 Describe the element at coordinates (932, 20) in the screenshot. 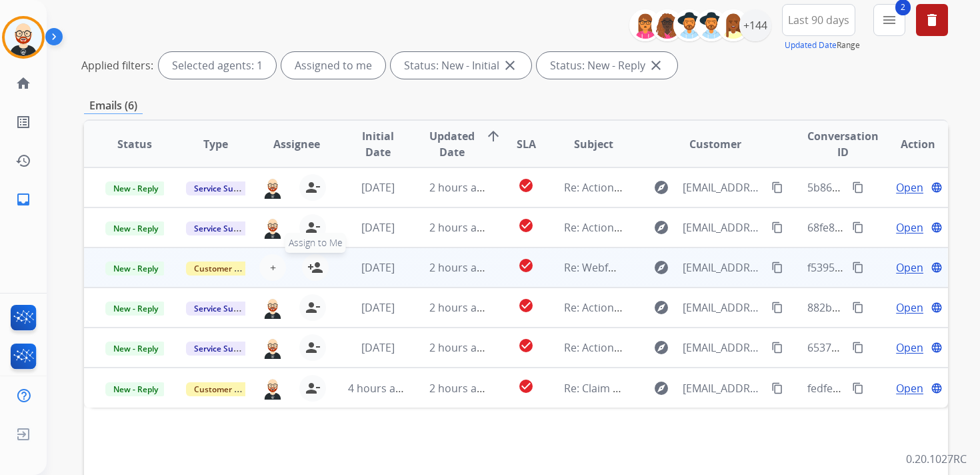

I see `mat-icon: delete` at that location.